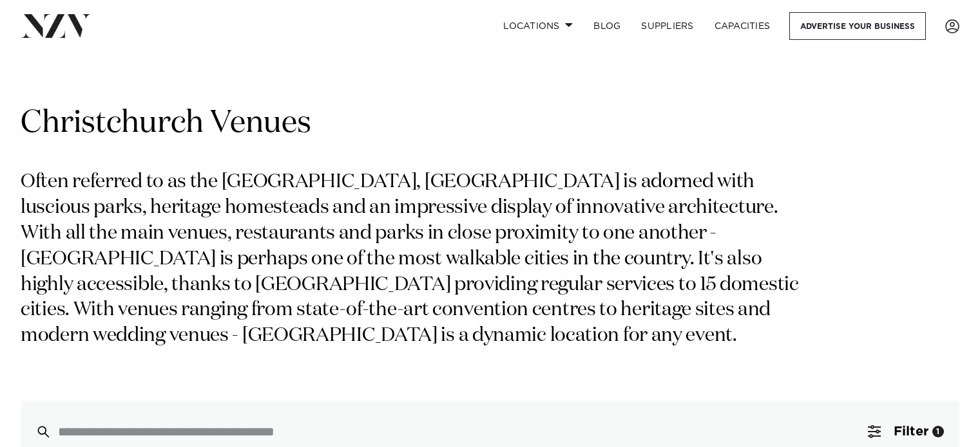 This screenshot has height=447, width=980. Describe the element at coordinates (742, 26) in the screenshot. I see `a: Capacities` at that location.